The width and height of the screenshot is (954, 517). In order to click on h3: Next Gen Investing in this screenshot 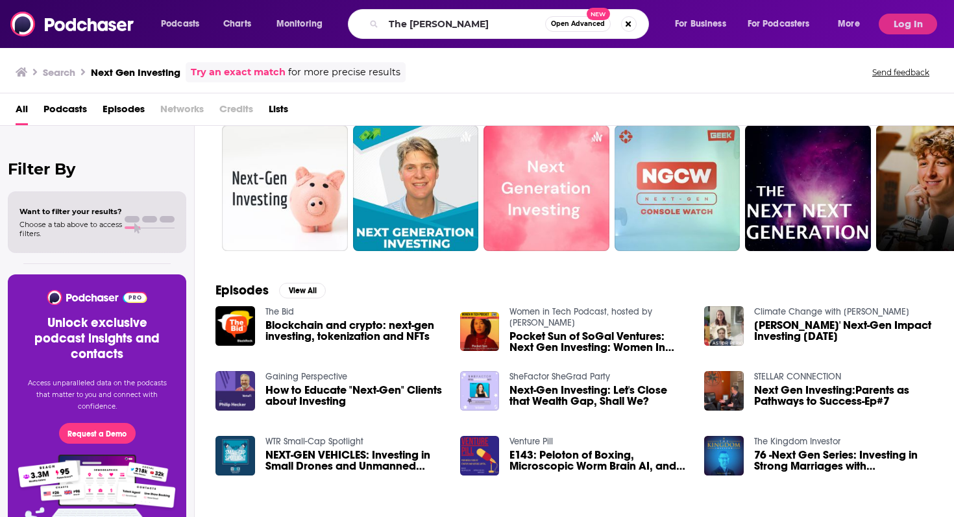, I will do `click(136, 72)`.